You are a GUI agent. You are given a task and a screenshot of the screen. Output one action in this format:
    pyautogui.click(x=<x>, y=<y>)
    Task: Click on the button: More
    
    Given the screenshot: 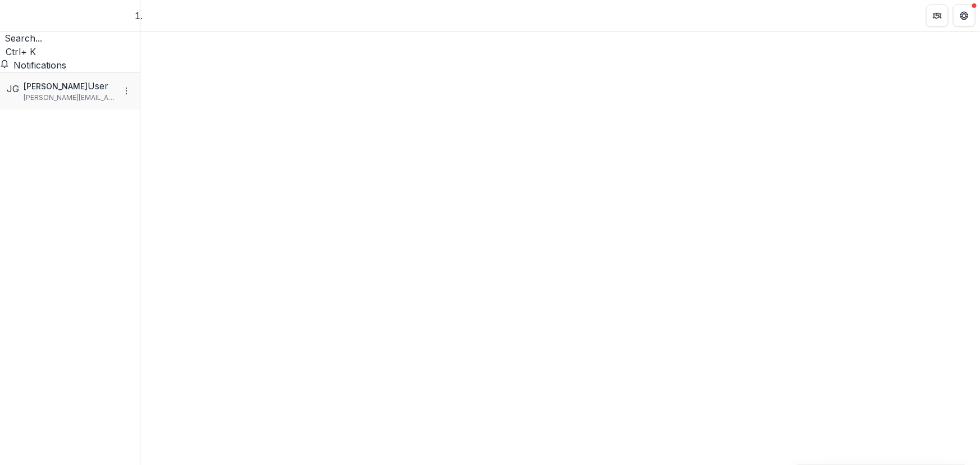 What is the action you would take?
    pyautogui.click(x=126, y=91)
    